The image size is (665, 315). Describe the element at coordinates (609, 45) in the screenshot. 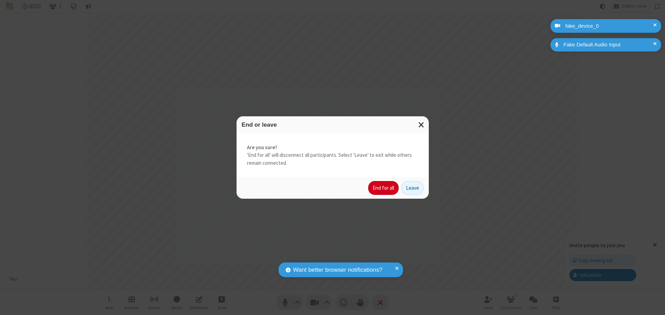

I see `div: Fake Default Audio Input` at that location.